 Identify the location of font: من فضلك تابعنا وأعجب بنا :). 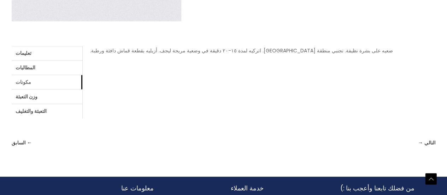
(378, 188).